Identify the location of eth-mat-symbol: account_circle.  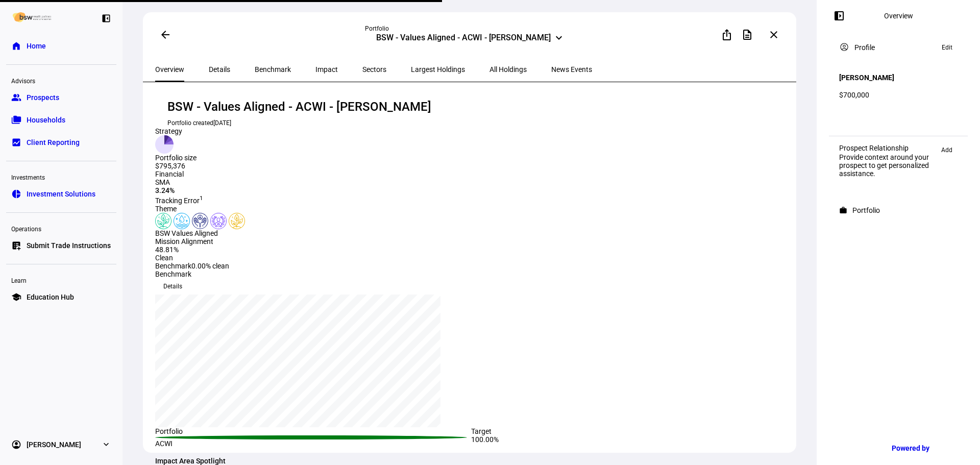
(16, 445).